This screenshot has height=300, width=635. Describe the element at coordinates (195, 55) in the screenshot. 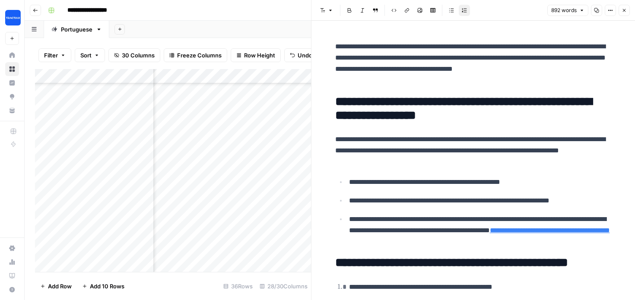

I see `button: Freeze Columns` at that location.